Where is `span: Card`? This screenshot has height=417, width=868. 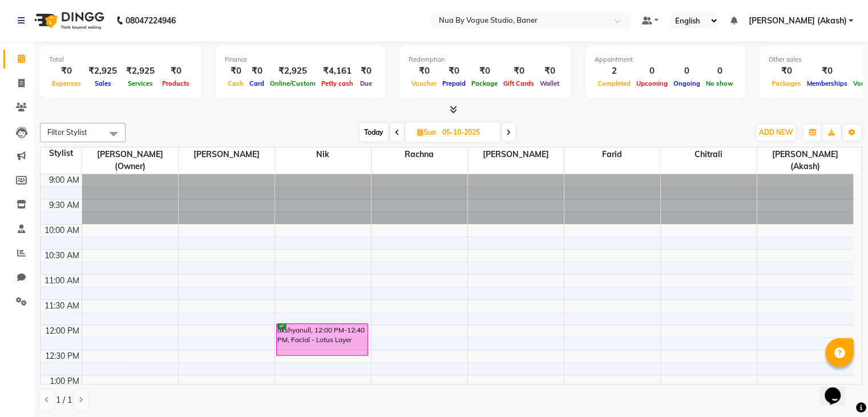 span: Card is located at coordinates (257, 83).